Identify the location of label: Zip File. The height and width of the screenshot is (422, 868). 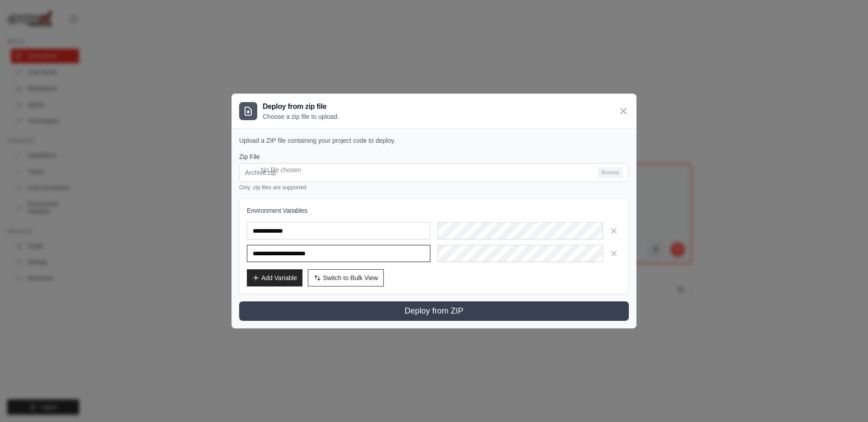
(434, 157).